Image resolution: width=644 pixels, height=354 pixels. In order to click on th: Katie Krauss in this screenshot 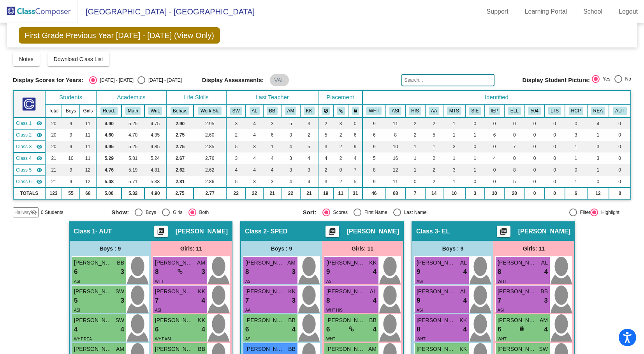, I will do `click(309, 111)`.